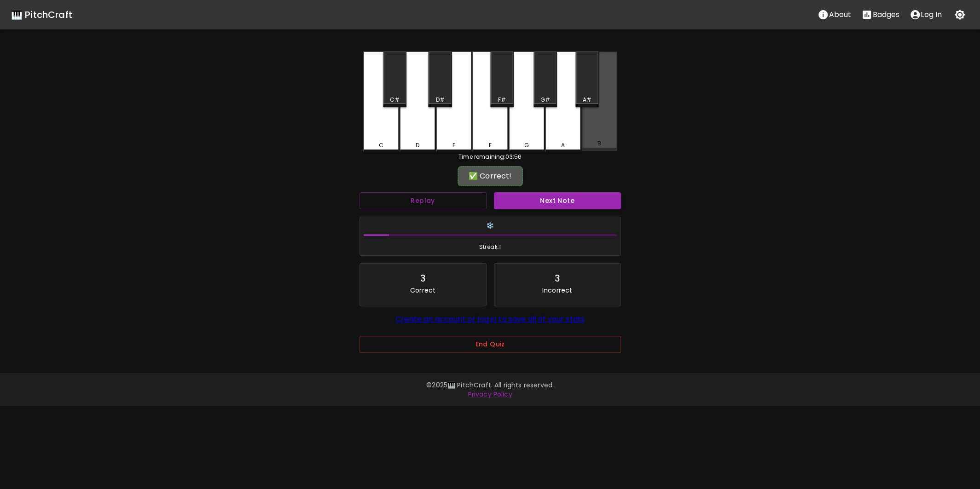  What do you see at coordinates (834, 14) in the screenshot?
I see `a: About` at bounding box center [834, 14].